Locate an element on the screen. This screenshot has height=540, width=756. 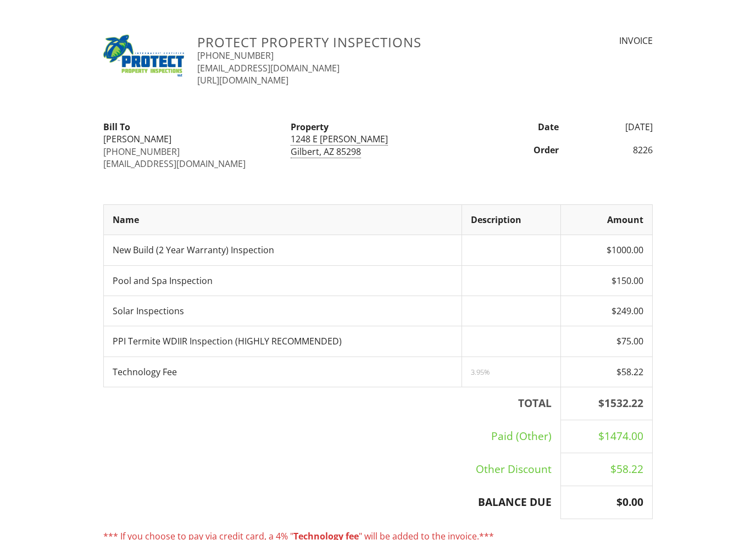
strong: Property is located at coordinates (309, 127).